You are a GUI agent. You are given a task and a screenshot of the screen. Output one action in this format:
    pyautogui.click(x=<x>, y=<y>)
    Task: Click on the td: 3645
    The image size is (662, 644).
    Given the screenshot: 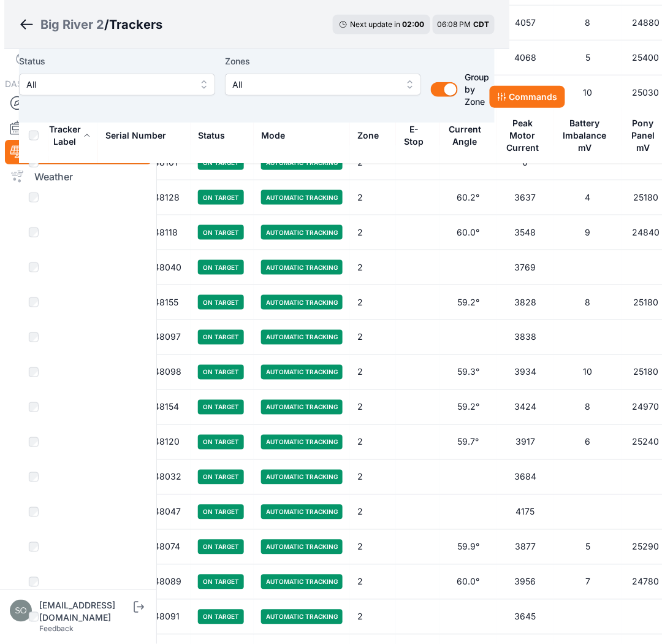 What is the action you would take?
    pyautogui.click(x=525, y=617)
    